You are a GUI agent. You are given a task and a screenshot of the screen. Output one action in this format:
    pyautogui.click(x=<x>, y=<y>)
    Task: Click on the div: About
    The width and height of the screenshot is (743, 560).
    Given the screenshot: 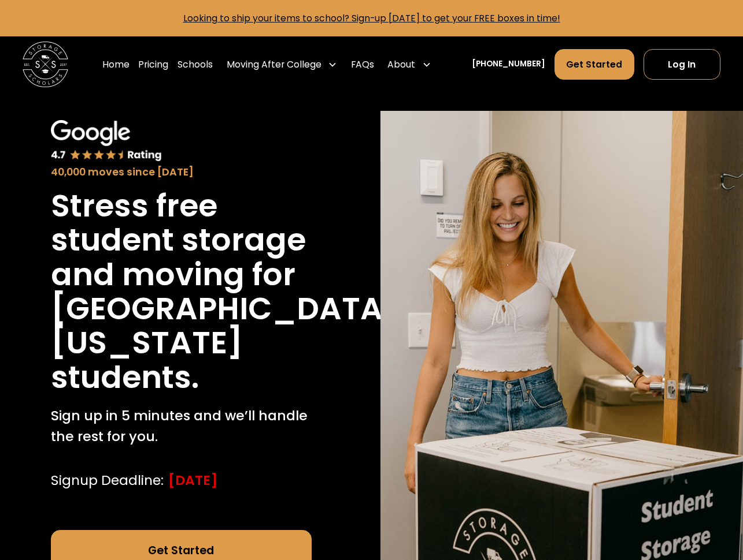 What is the action you would take?
    pyautogui.click(x=401, y=65)
    